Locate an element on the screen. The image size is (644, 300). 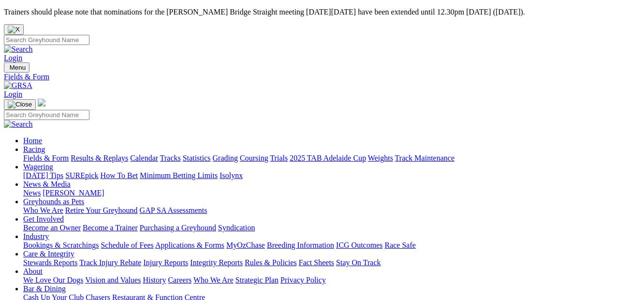
a: We Love Our Dogs is located at coordinates (53, 279).